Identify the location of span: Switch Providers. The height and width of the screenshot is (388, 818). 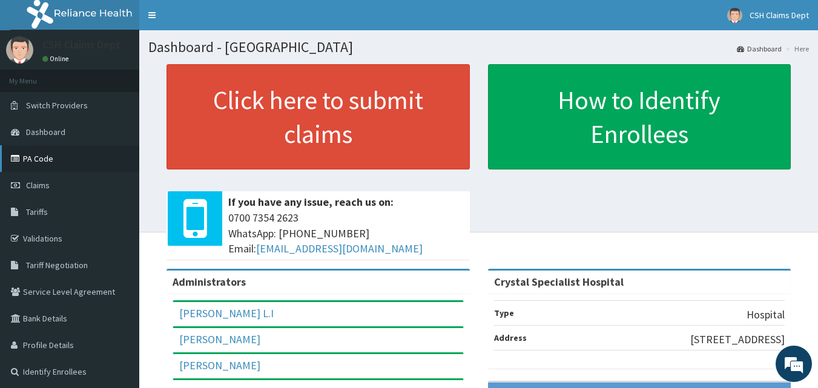
(57, 105).